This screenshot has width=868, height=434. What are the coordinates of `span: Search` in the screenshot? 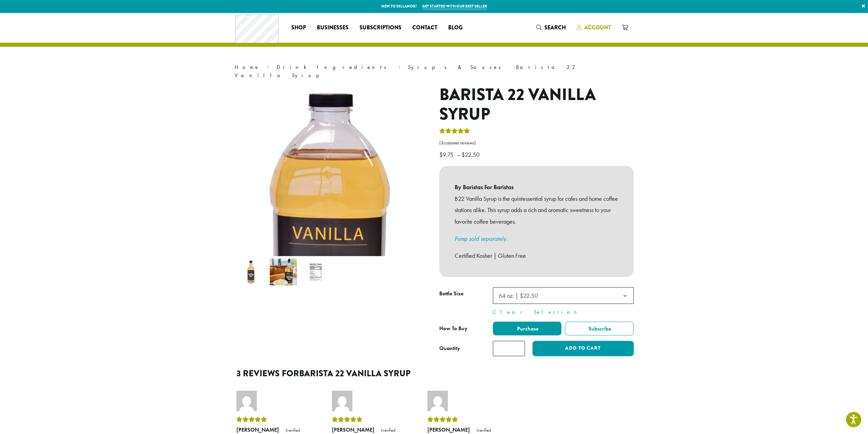 It's located at (555, 27).